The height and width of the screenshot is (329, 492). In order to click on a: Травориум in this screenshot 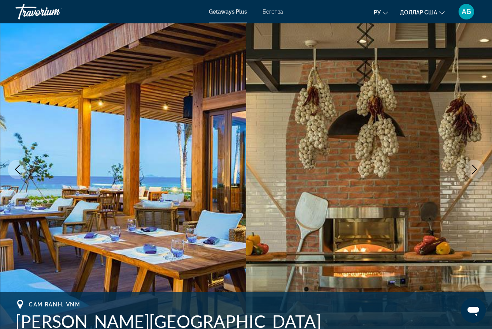, I will do `click(54, 12)`.